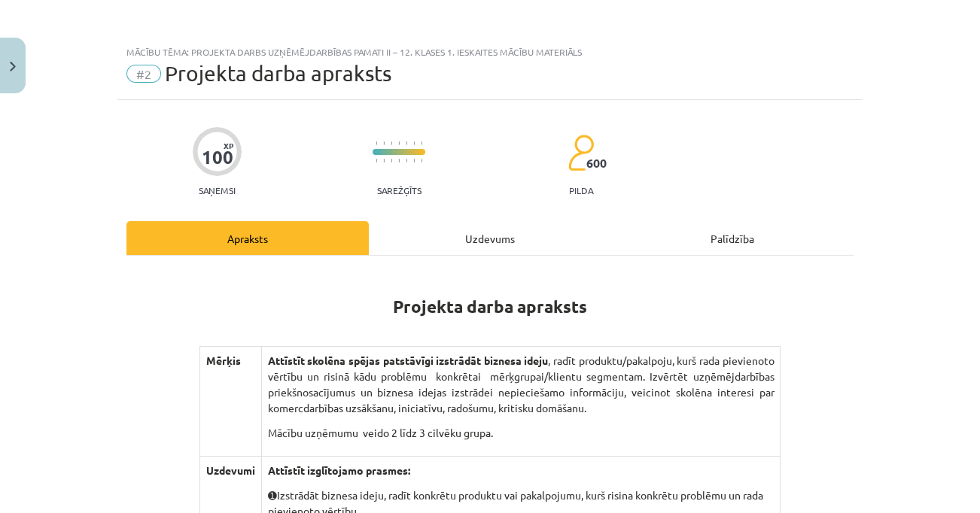 The height and width of the screenshot is (513, 980). What do you see at coordinates (217, 190) in the screenshot?
I see `p: Saņemsi` at bounding box center [217, 190].